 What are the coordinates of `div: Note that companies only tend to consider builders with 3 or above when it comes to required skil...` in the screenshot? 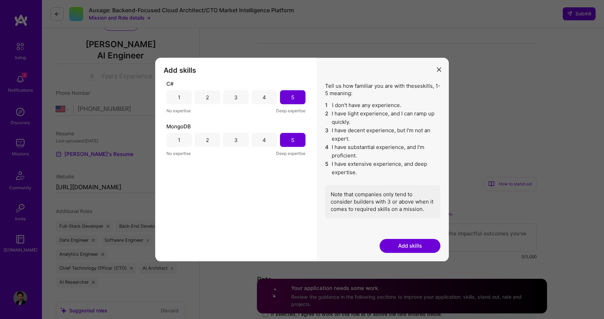 It's located at (383, 201).